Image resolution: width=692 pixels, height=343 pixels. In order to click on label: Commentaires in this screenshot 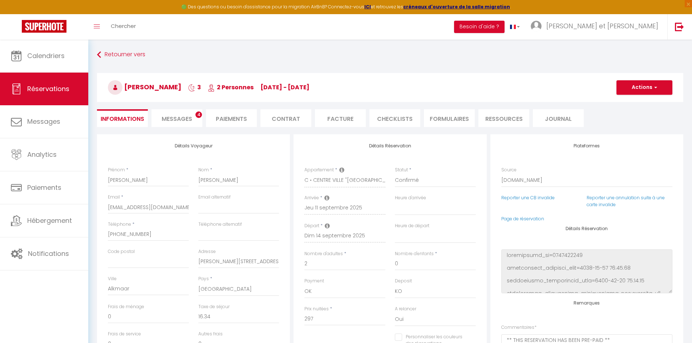, I will do `click(519, 328)`.